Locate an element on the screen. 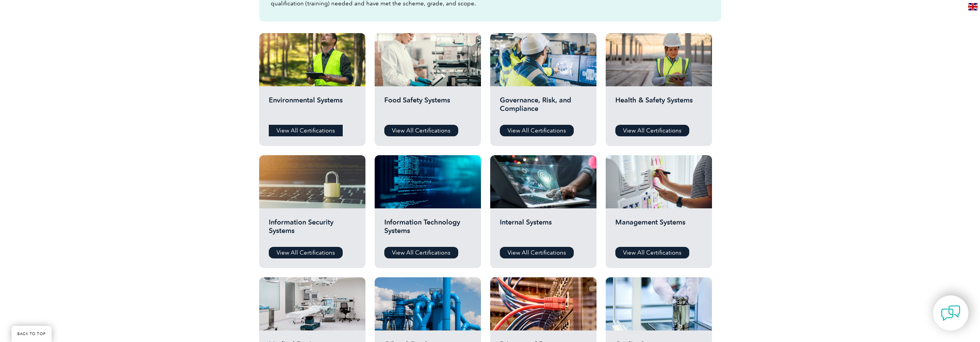  h2: Information Security Systems is located at coordinates (312, 229).